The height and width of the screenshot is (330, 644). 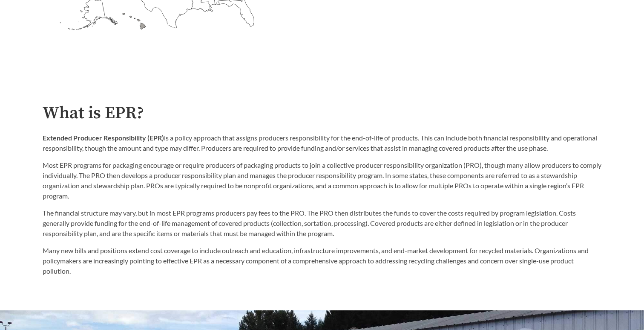 I want to click on p: Most EPR programs for packaging encourage or require producers of packaging products to join a co..., so click(x=322, y=181).